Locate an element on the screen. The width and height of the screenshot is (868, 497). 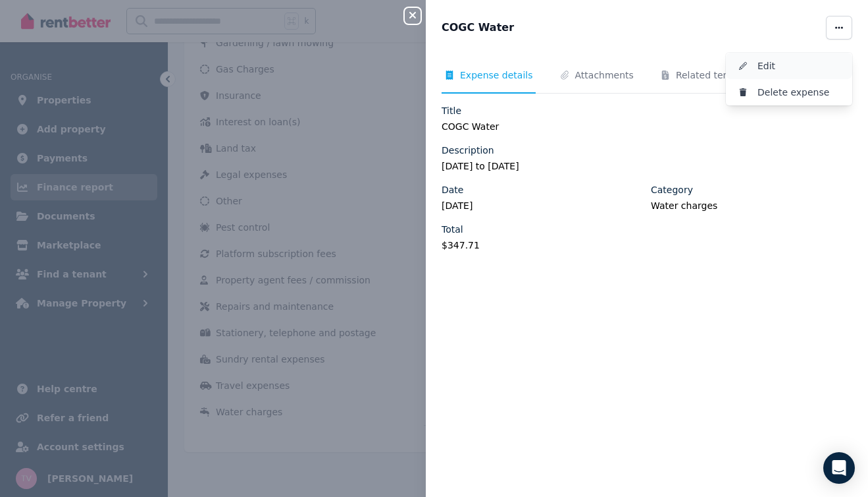
label: Title is located at coordinates (452, 111).